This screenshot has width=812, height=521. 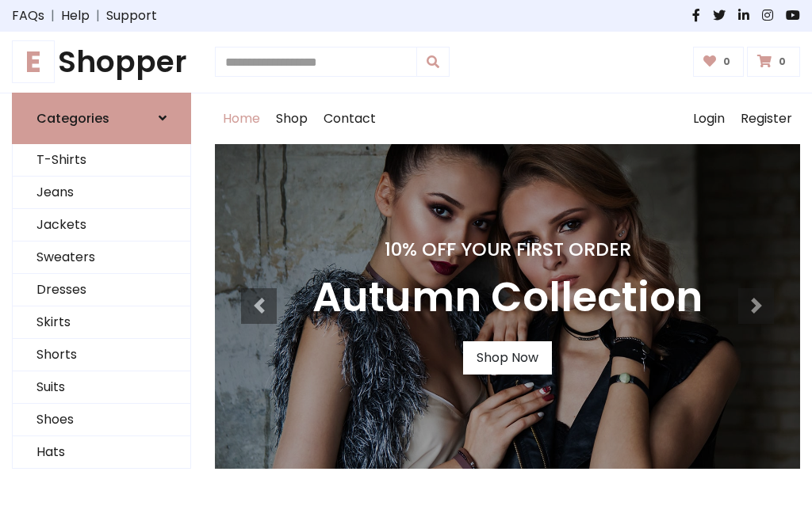 I want to click on a: Shop, so click(x=292, y=118).